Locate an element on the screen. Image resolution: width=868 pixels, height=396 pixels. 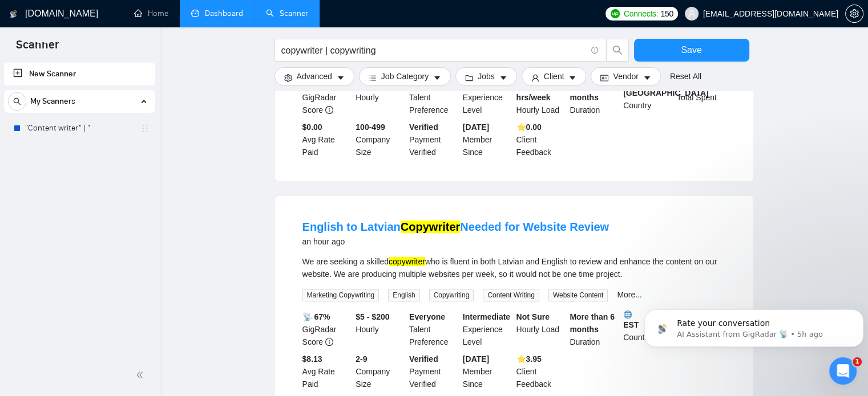
b: ⭐️ 3.95 is located at coordinates (529, 359).